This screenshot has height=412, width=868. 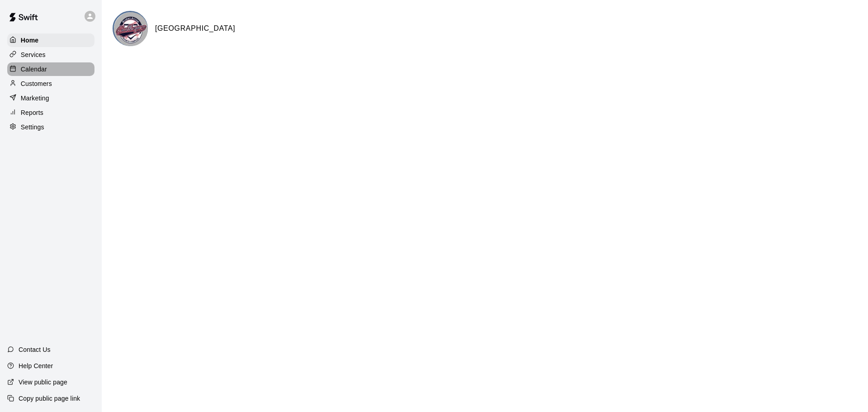 I want to click on p: Help Center, so click(x=35, y=366).